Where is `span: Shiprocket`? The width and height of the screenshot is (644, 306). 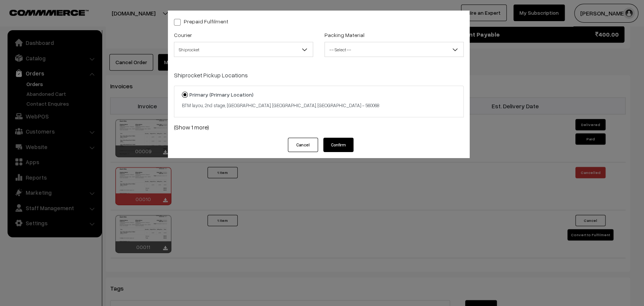 span: Shiprocket is located at coordinates (244, 49).